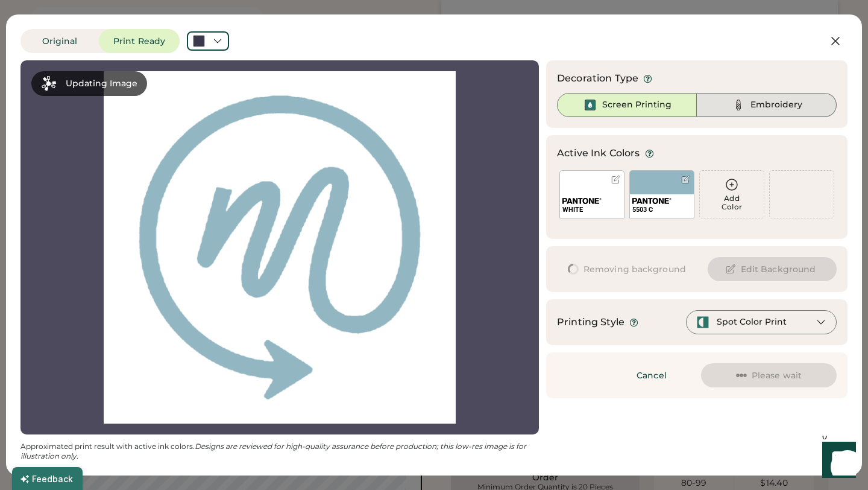 This screenshot has width=868, height=490. What do you see at coordinates (776, 105) in the screenshot?
I see `div: Embroidery` at bounding box center [776, 105].